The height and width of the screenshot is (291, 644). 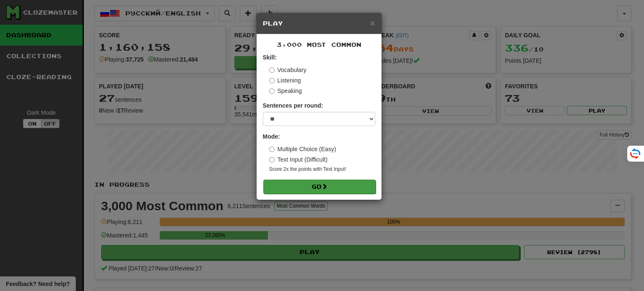 What do you see at coordinates (293, 106) in the screenshot?
I see `label: Sentences per round:` at bounding box center [293, 106].